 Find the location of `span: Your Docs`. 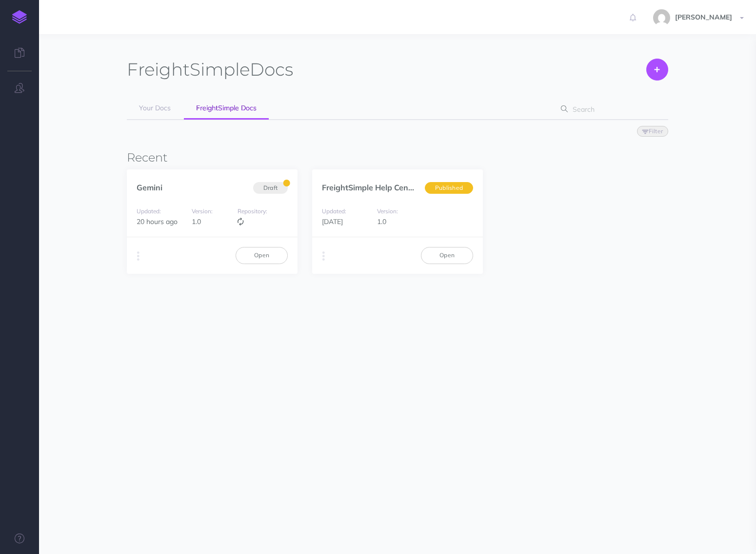

span: Your Docs is located at coordinates (155, 108).